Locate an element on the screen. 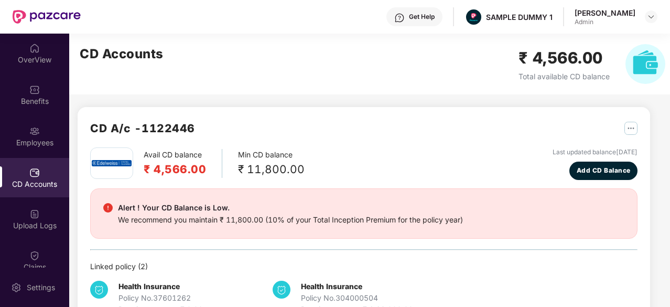  img: New Pazcare Logo is located at coordinates (47, 17).